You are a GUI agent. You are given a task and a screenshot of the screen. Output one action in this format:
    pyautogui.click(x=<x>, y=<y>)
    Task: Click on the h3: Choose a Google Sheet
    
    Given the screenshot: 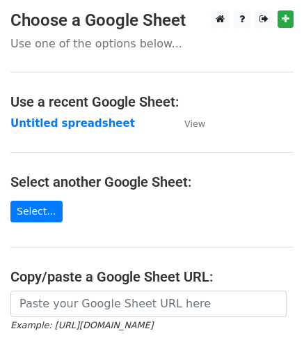 What is the action you would take?
    pyautogui.click(x=152, y=20)
    